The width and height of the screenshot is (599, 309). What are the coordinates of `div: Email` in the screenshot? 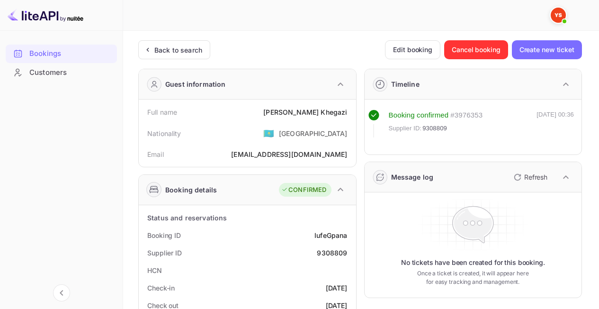 It's located at (155, 154).